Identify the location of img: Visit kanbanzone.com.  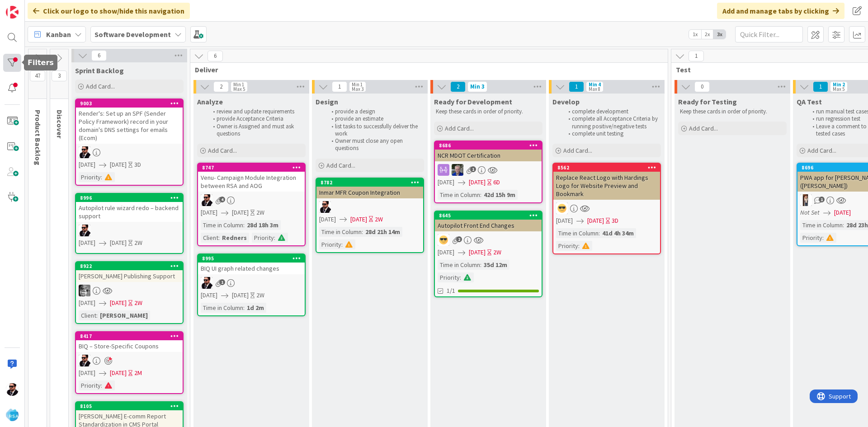
(12, 12).